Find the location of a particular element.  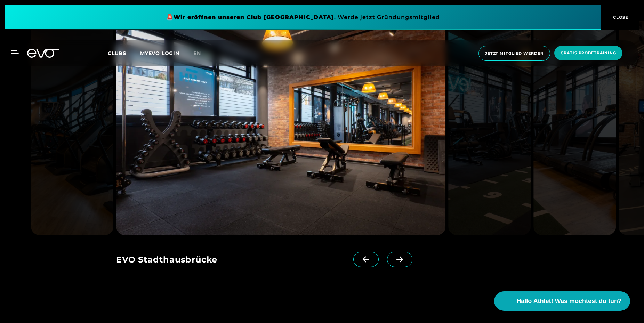

a: en is located at coordinates (202, 53).